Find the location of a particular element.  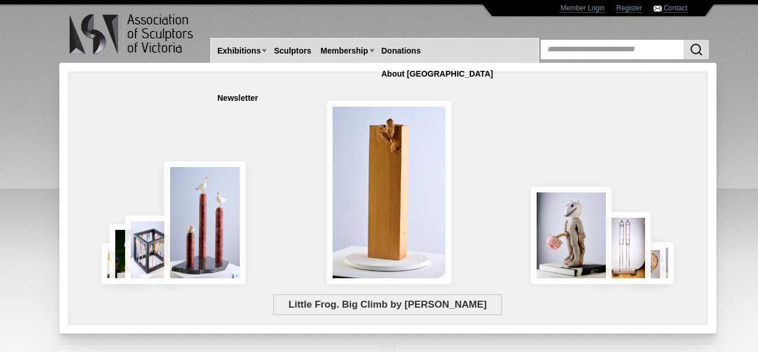

a: Sculptors is located at coordinates (292, 51).